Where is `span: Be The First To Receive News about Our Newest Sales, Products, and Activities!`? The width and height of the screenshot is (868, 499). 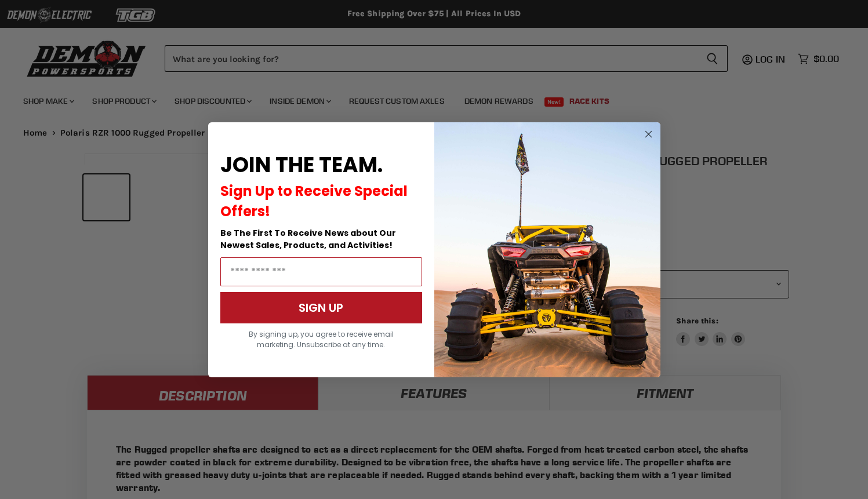 span: Be The First To Receive News about Our Newest Sales, Products, and Activities! is located at coordinates (307, 239).